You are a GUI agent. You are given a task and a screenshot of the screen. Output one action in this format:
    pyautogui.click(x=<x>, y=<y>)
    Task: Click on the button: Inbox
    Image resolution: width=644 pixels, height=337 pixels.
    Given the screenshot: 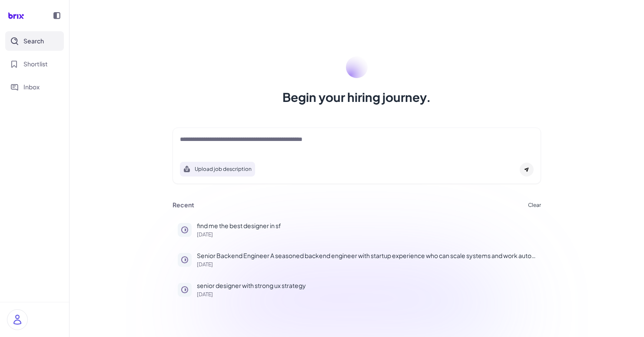 What is the action you would take?
    pyautogui.click(x=34, y=87)
    